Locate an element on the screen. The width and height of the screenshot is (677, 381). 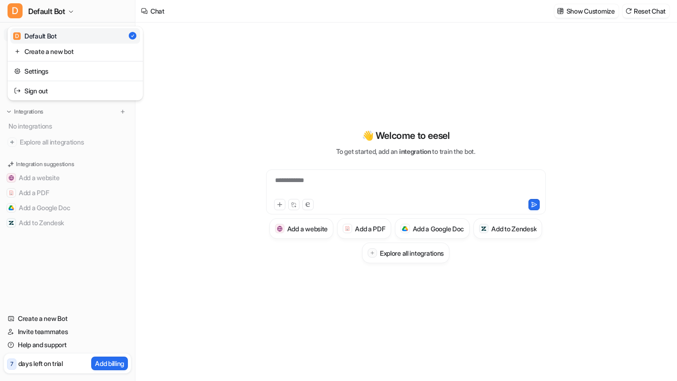
a: Settings is located at coordinates (75, 71).